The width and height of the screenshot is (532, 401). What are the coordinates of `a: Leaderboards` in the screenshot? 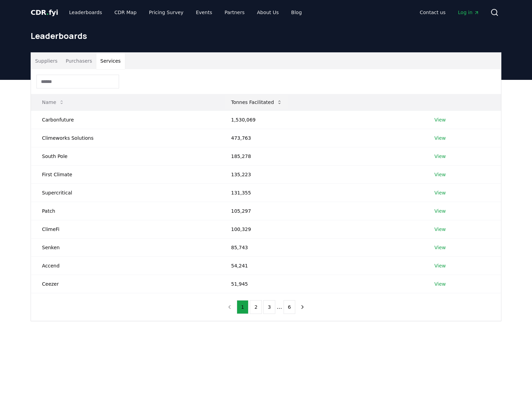 It's located at (86, 12).